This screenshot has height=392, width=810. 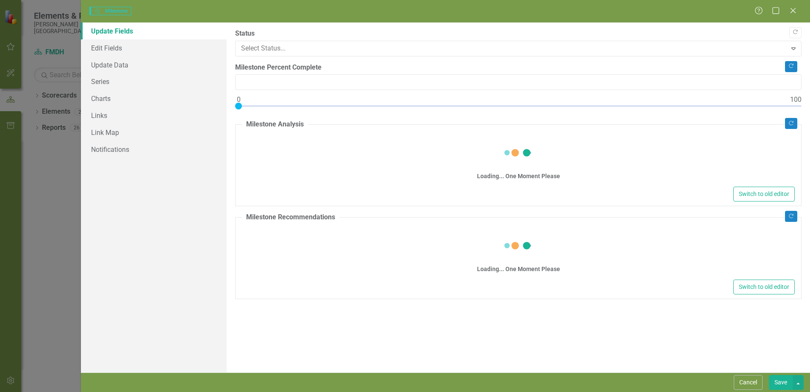 I want to click on legend: Milestone Recommendations, so click(x=291, y=217).